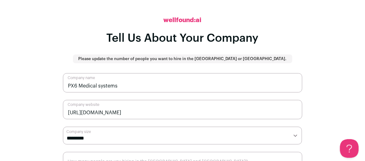  Describe the element at coordinates (183, 20) in the screenshot. I see `h2: wellfound:ai` at that location.